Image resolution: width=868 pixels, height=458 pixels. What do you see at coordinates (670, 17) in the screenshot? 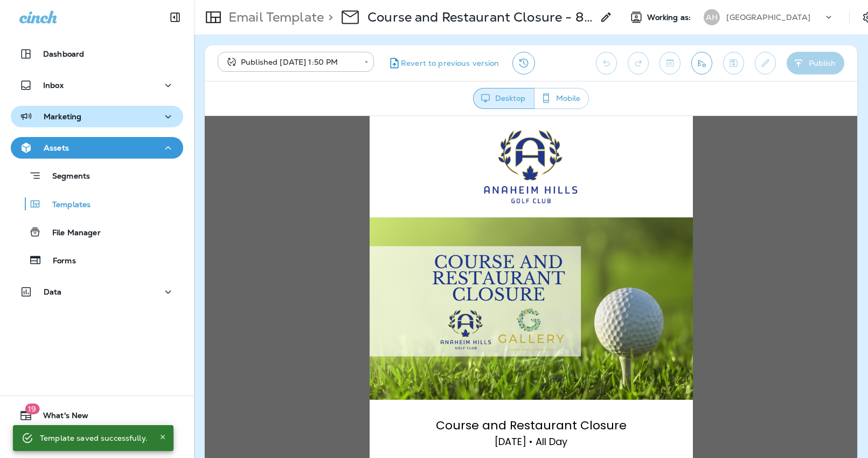
I see `span: Working as:` at bounding box center [670, 17].